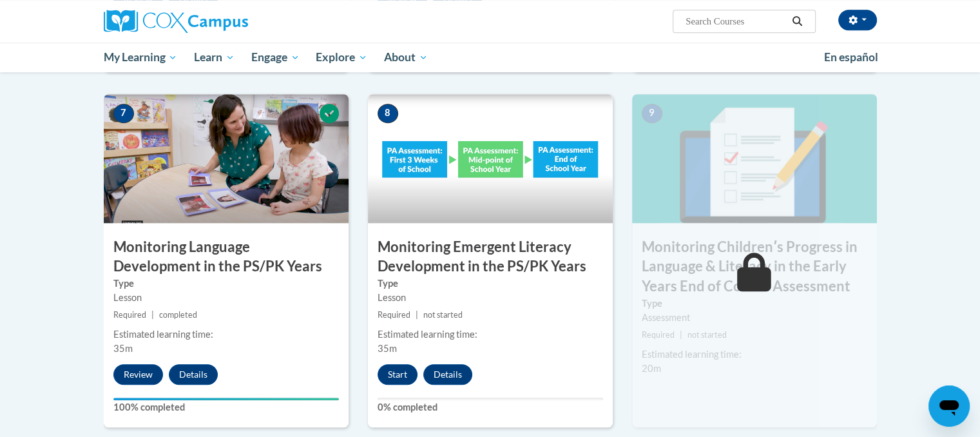 This screenshot has height=437, width=980. Describe the element at coordinates (857, 20) in the screenshot. I see `button: Account Settings` at that location.